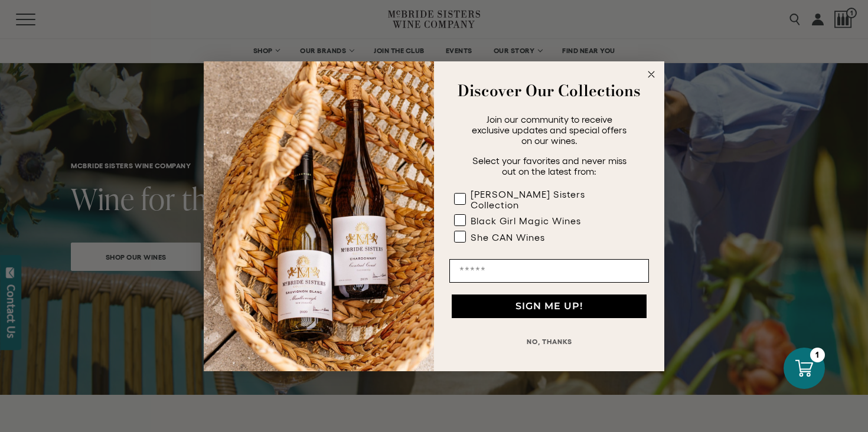 The width and height of the screenshot is (868, 432). Describe the element at coordinates (817, 355) in the screenshot. I see `div: 1` at that location.